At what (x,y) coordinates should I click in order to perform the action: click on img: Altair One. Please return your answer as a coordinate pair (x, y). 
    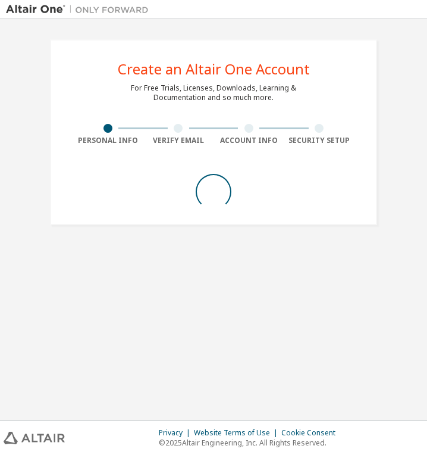
    Looking at the image, I should click on (80, 10).